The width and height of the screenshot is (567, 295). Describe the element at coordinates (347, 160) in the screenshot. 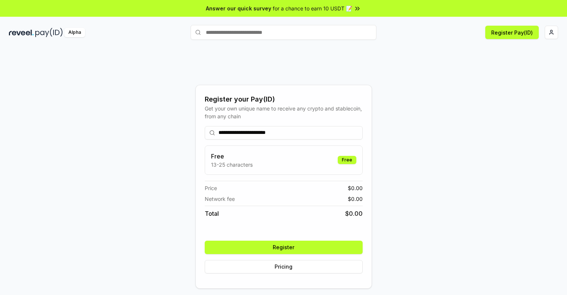

I see `div: Free` at that location.